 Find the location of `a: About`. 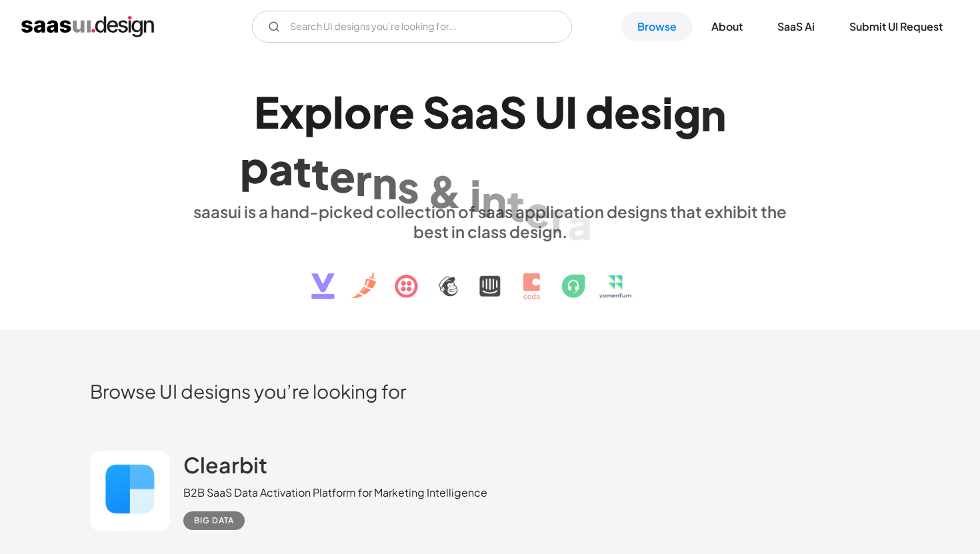

a: About is located at coordinates (727, 27).